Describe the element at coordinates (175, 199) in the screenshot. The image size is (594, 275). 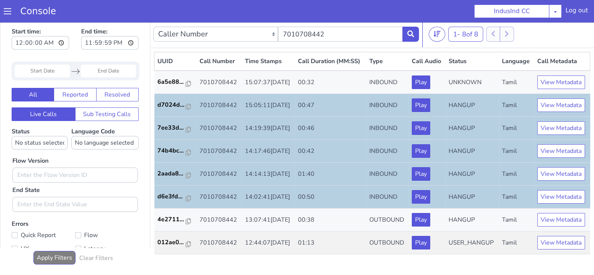
I see `a: 4e2711...` at that location.